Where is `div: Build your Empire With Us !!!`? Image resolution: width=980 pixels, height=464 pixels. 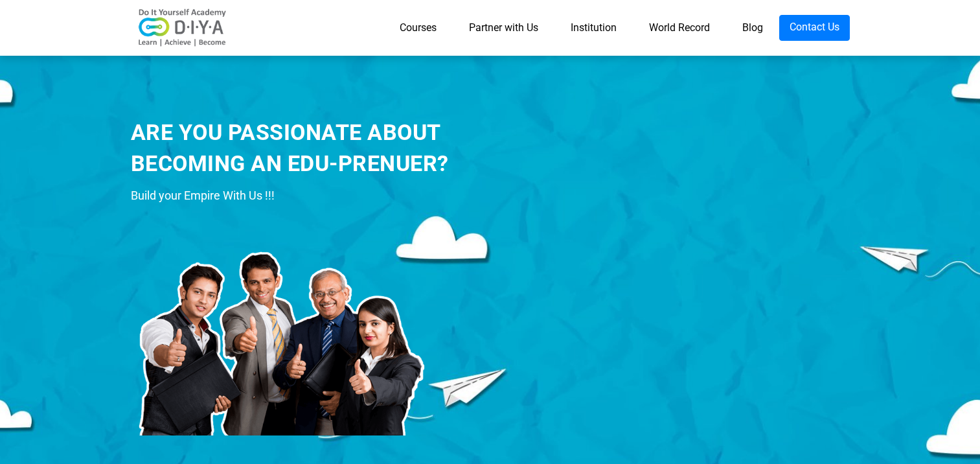 div: Build your Empire With Us !!! is located at coordinates (336, 195).